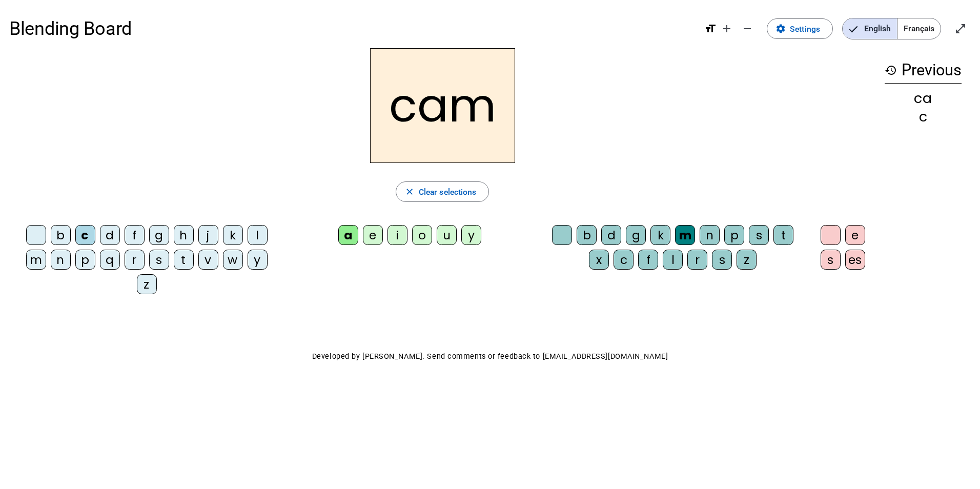 The height and width of the screenshot is (489, 980). Describe the element at coordinates (442, 192) in the screenshot. I see `button: Clear selections` at that location.